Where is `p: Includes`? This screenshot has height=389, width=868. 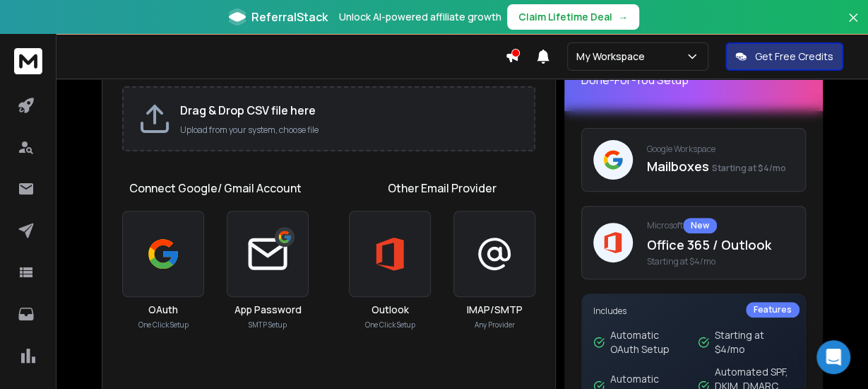
p: Includes is located at coordinates (693, 311).